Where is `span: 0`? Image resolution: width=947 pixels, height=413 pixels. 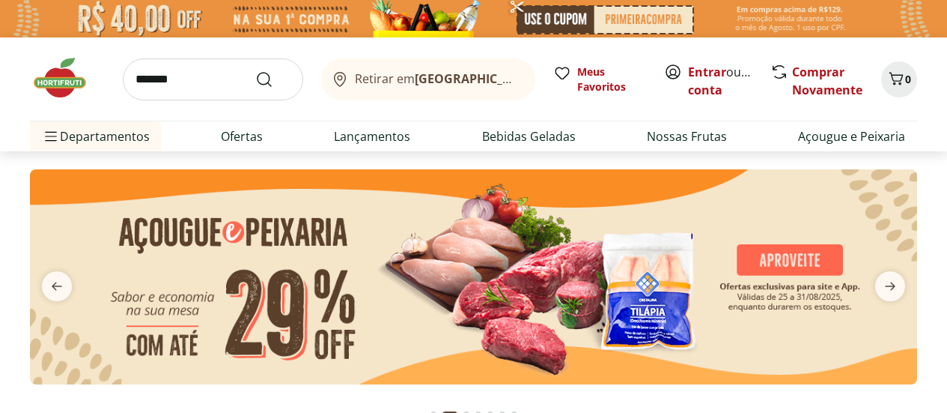 span: 0 is located at coordinates (909, 79).